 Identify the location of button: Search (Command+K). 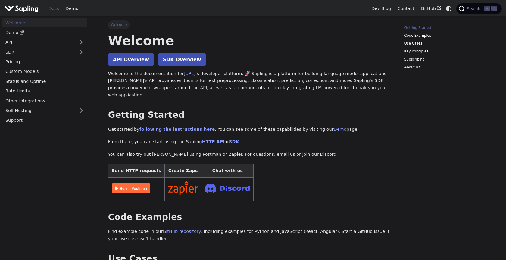
(479, 9).